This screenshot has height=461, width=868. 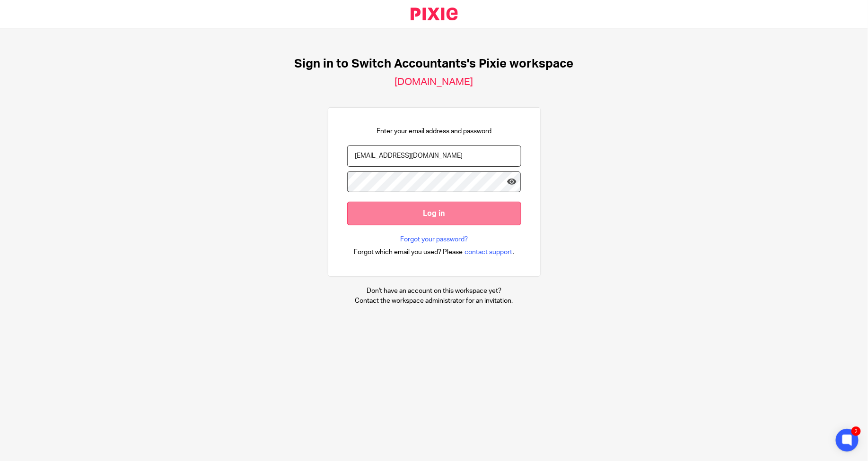 What do you see at coordinates (434, 213) in the screenshot?
I see `input: Log in` at bounding box center [434, 213].